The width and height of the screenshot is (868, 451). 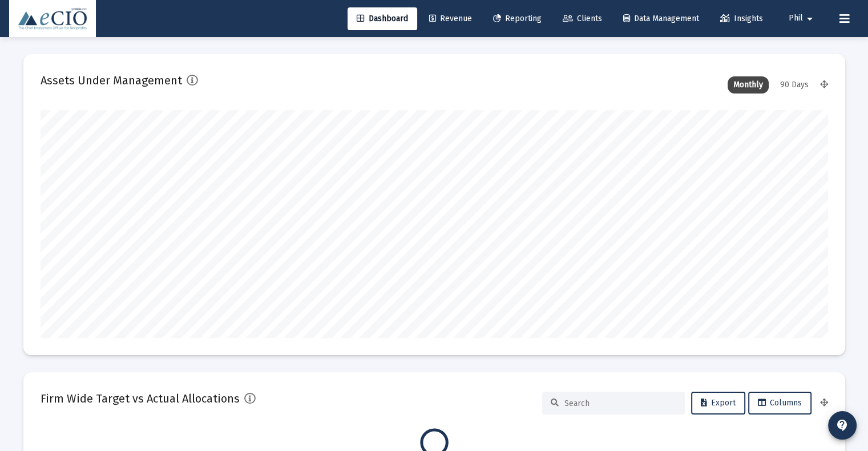 I want to click on img: Dashboard, so click(x=52, y=19).